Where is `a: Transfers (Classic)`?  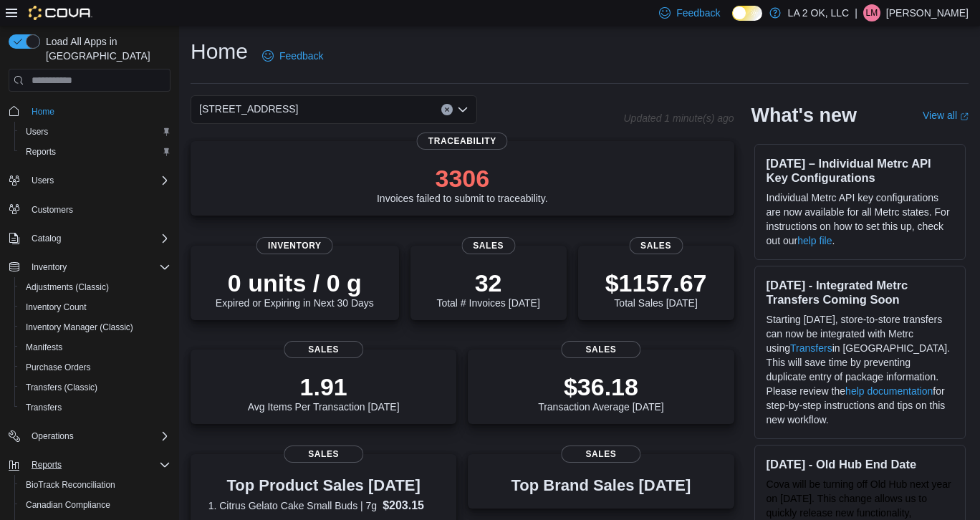
a: Transfers (Classic) is located at coordinates (62, 388).